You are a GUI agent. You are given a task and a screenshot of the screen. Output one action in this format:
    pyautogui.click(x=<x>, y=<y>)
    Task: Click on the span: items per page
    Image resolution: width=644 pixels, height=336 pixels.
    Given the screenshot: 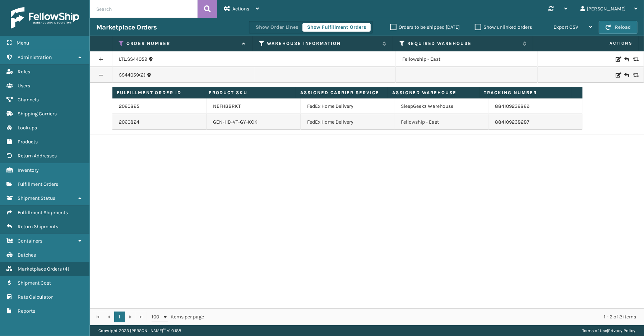 What is the action you would take?
    pyautogui.click(x=178, y=317)
    